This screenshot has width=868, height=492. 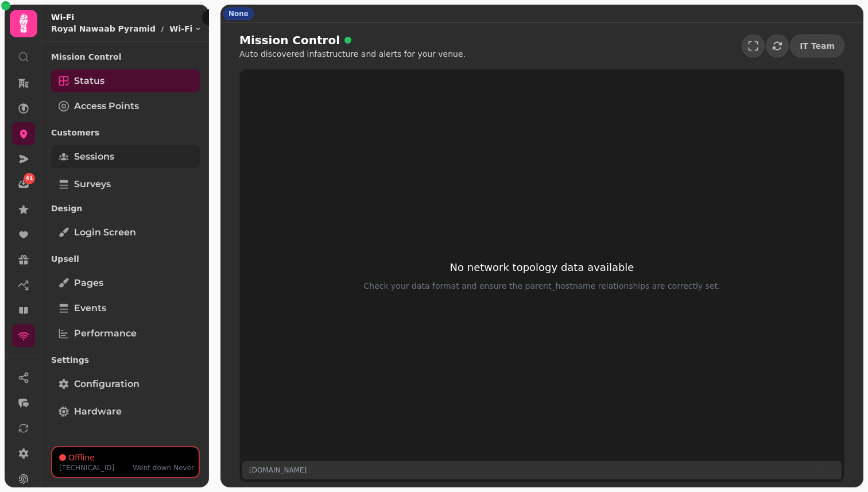 What do you see at coordinates (89, 81) in the screenshot?
I see `span: Status` at bounding box center [89, 81].